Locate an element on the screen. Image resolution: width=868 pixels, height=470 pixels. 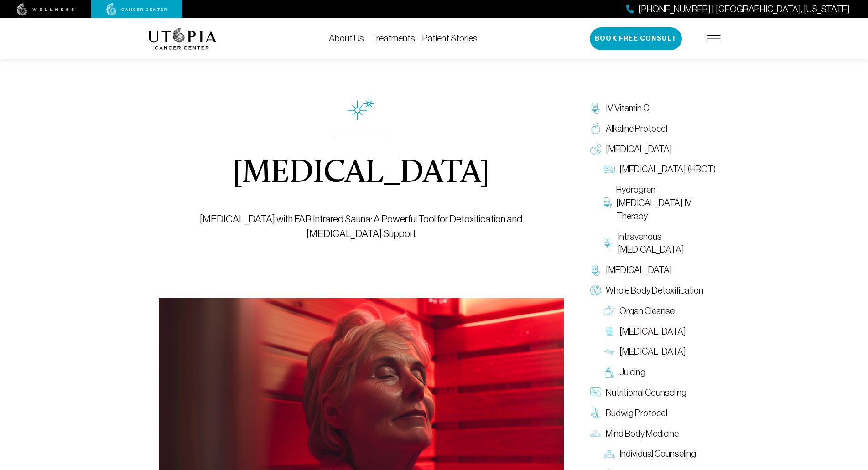
img: Hyperbaric Oxygen Therapy (HBOT) is located at coordinates (609, 170).